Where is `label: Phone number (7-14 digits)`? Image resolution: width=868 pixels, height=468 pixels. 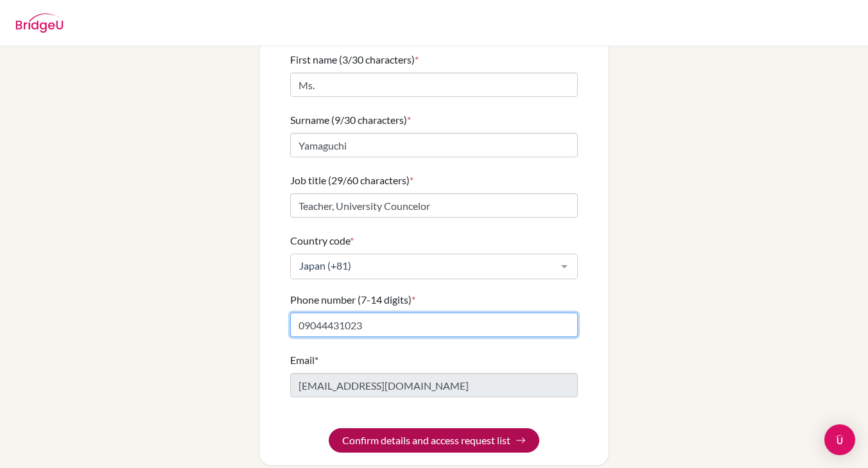
label: Phone number (7-14 digits) is located at coordinates (353, 299).